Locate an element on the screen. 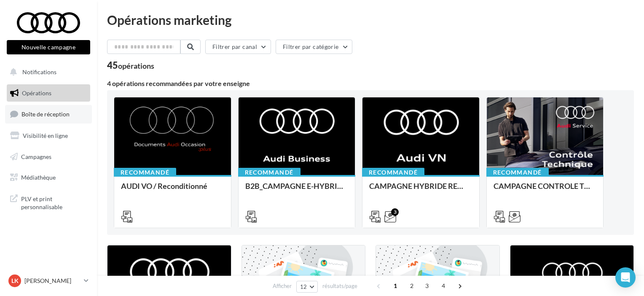 The width and height of the screenshot is (644, 296). a: Campagnes is located at coordinates (49, 157).